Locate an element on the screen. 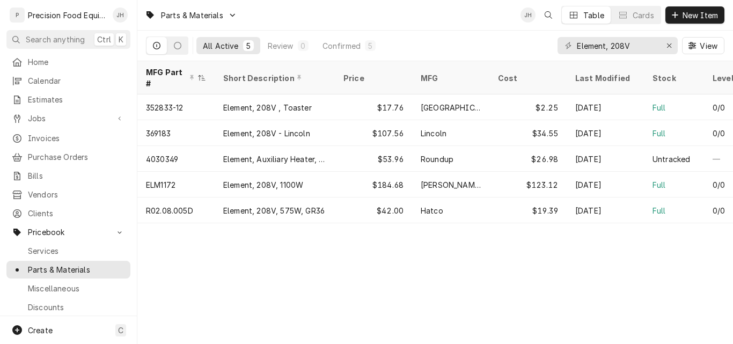  div: ELM1172 is located at coordinates (160, 185).